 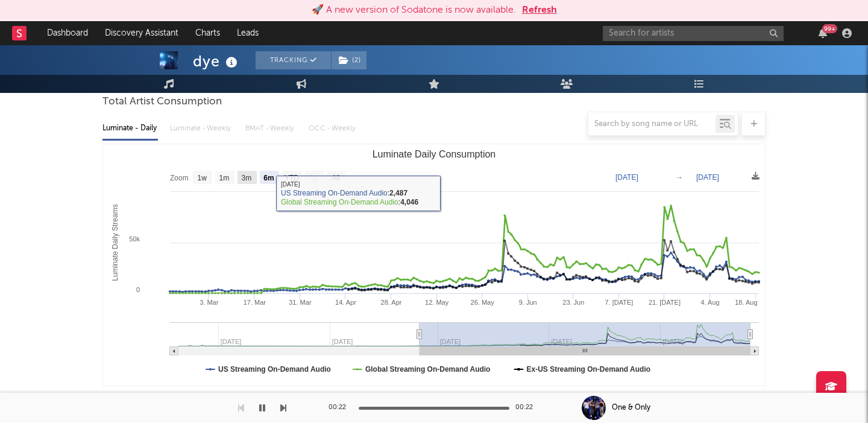 I want to click on div: 🚀 A new version of Sodatone is now available., so click(x=414, y=10).